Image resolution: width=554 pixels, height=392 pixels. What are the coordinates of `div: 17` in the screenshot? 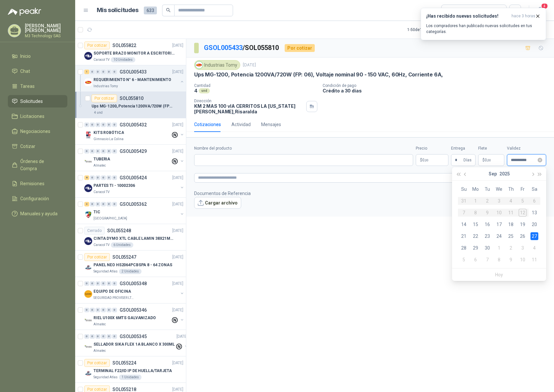 It's located at (499, 224).